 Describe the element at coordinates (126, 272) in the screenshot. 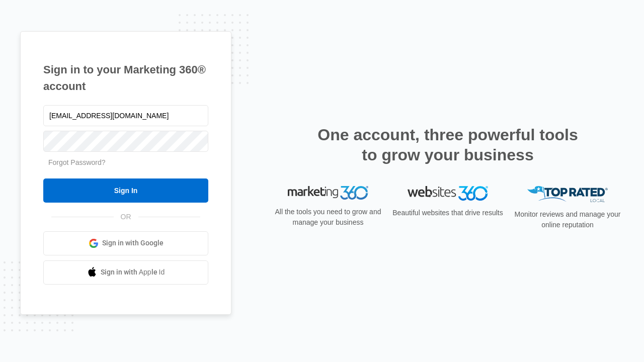

I see `a: Sign in with Apple Id` at that location.